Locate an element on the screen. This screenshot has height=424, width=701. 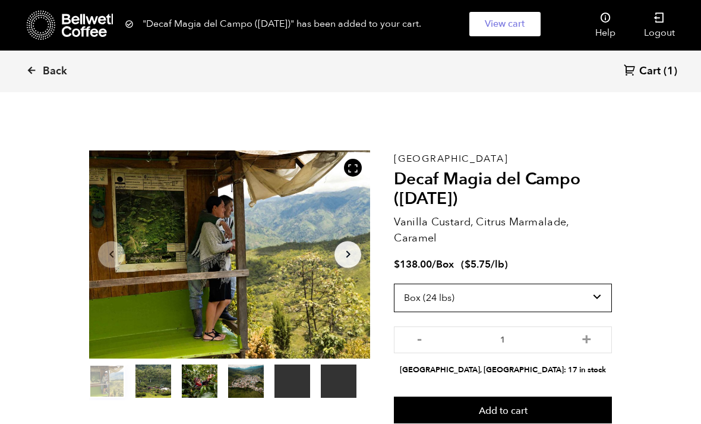
a: Cart (1) is located at coordinates (651, 71).